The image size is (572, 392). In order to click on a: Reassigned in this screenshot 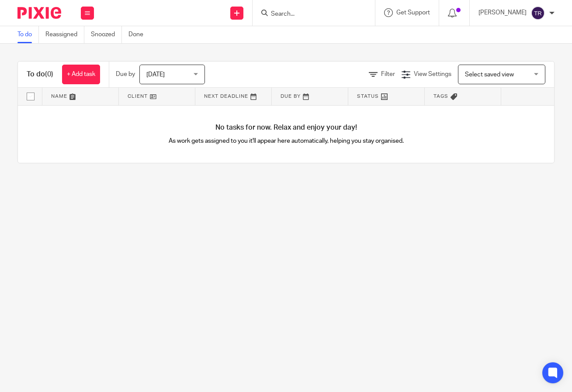, I will do `click(65, 35)`.